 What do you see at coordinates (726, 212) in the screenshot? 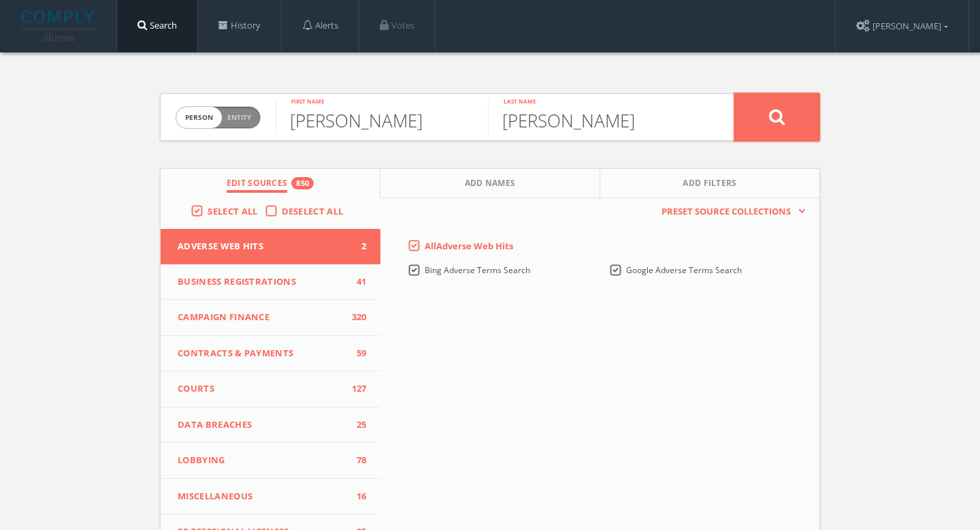
I see `span: Preset Source Collections` at bounding box center [726, 212].